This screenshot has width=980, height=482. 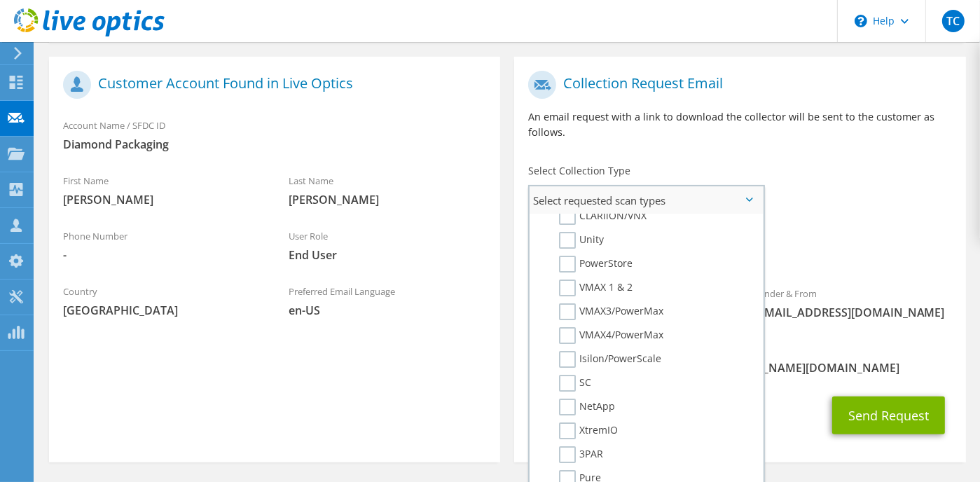 What do you see at coordinates (888, 415) in the screenshot?
I see `button: Send Request` at bounding box center [888, 415].